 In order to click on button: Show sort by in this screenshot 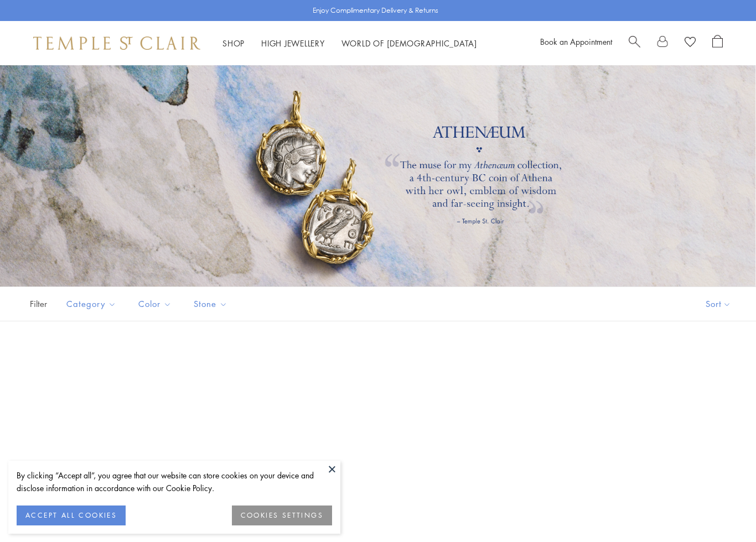, I will do `click(719, 304)`.